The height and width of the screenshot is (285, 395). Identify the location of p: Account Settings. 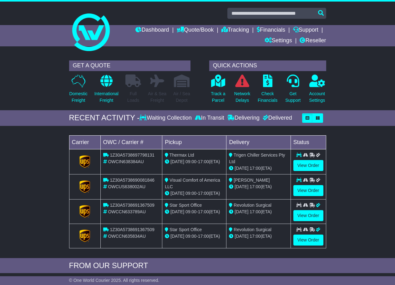
(317, 97).